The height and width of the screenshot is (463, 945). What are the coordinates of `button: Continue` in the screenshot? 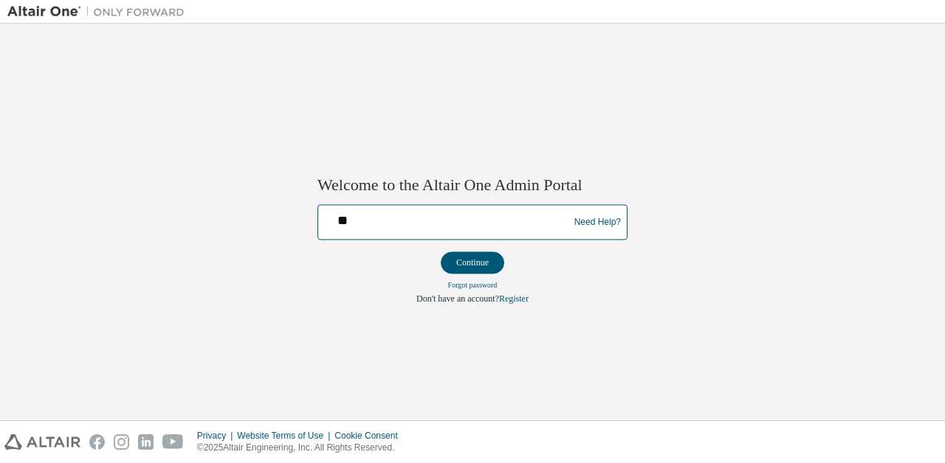 It's located at (472, 263).